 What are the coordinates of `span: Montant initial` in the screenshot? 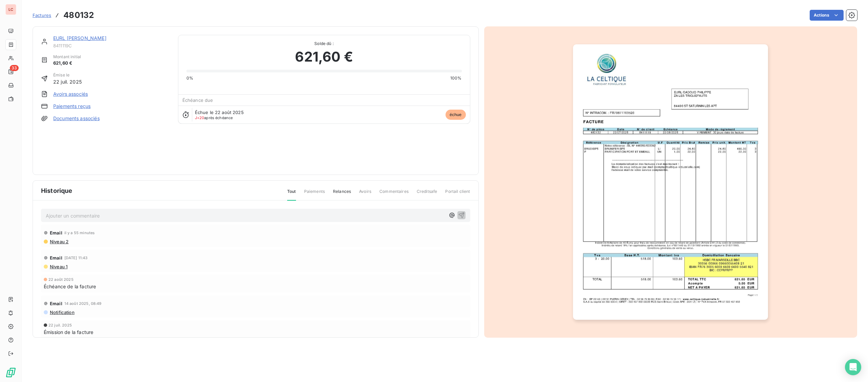 It's located at (67, 57).